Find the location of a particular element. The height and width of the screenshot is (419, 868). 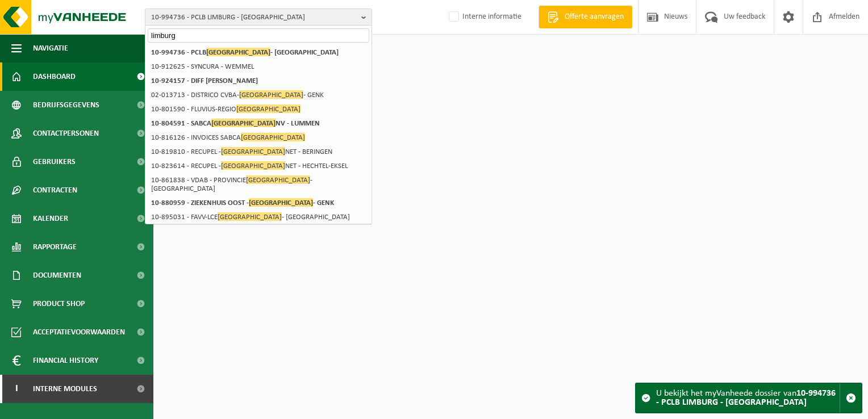

span: Kalender is located at coordinates (51, 218).